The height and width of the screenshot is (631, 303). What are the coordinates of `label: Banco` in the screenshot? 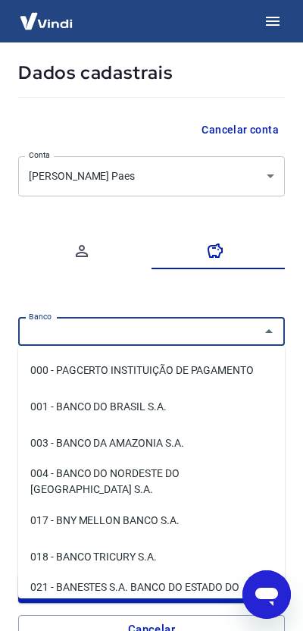 It's located at (40, 316).